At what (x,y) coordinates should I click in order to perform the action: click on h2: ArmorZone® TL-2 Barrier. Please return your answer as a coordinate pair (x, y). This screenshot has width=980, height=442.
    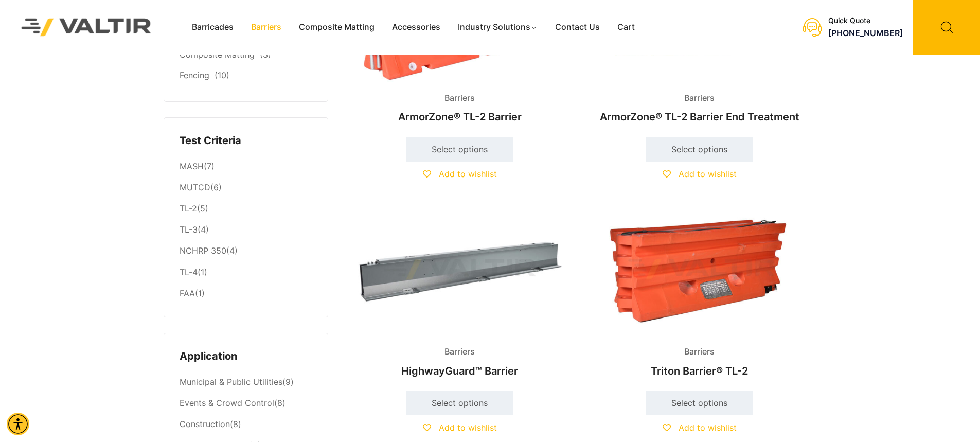
    Looking at the image, I should click on (460, 117).